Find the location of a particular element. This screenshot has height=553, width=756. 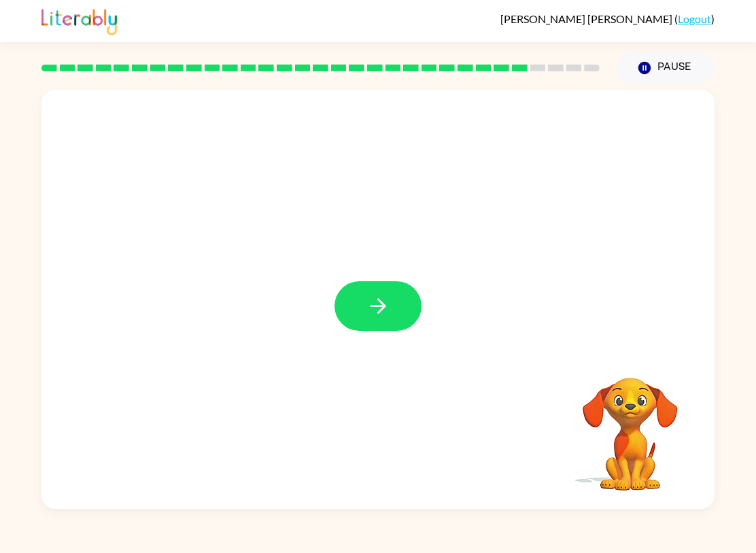

button: Pause is located at coordinates (664, 68).